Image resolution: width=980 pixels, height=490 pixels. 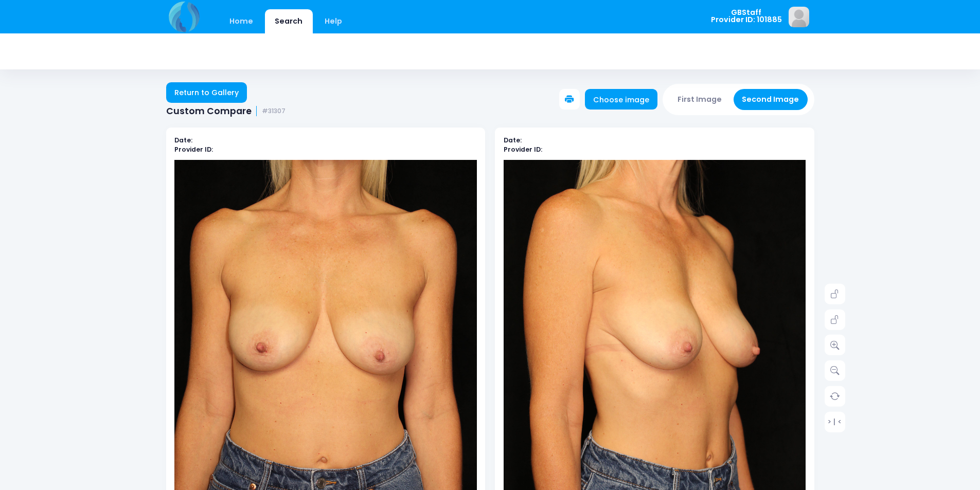 I want to click on a: Return to Gallery, so click(x=206, y=92).